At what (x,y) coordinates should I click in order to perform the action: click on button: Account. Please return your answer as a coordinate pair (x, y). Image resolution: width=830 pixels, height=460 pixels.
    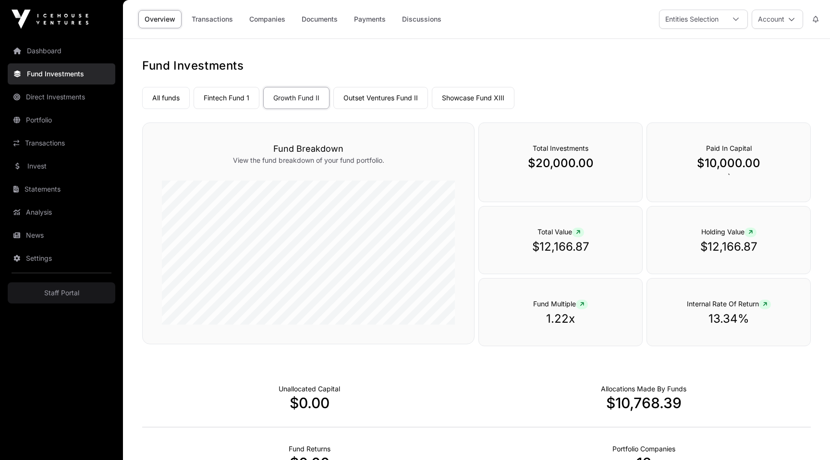
    Looking at the image, I should click on (777, 19).